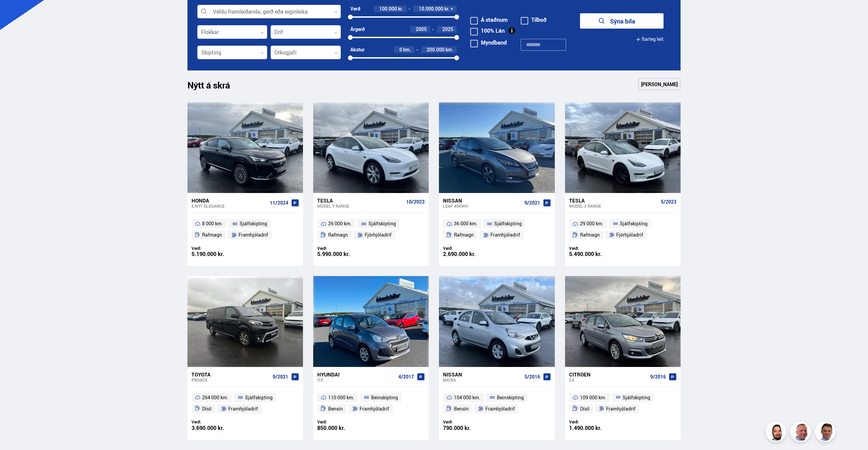  Describe the element at coordinates (357, 380) in the screenshot. I see `div: i10` at that location.